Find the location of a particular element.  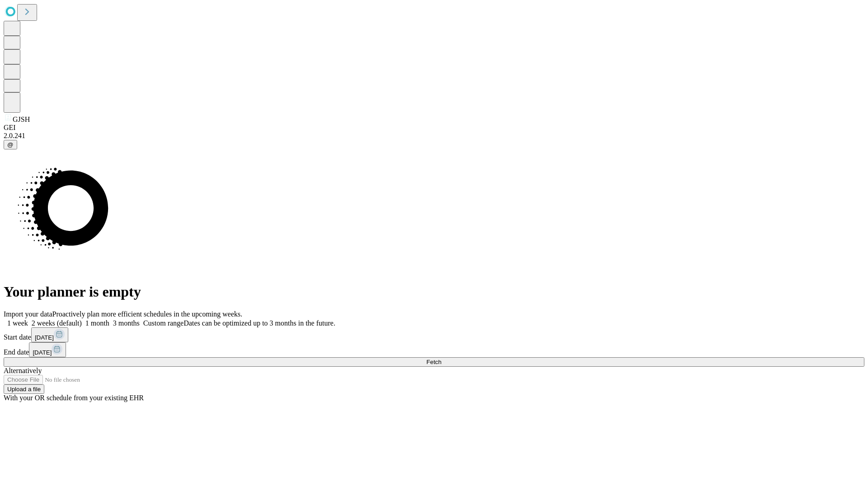

div: Start date is located at coordinates (434, 335).